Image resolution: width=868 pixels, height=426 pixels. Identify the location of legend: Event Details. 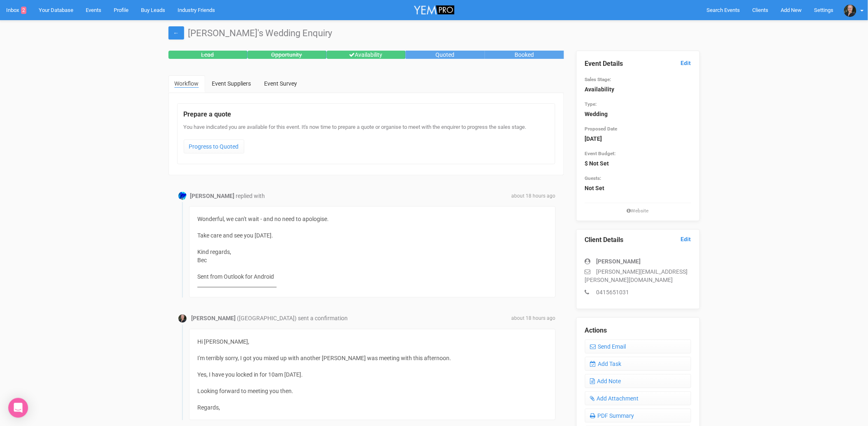
(639, 64).